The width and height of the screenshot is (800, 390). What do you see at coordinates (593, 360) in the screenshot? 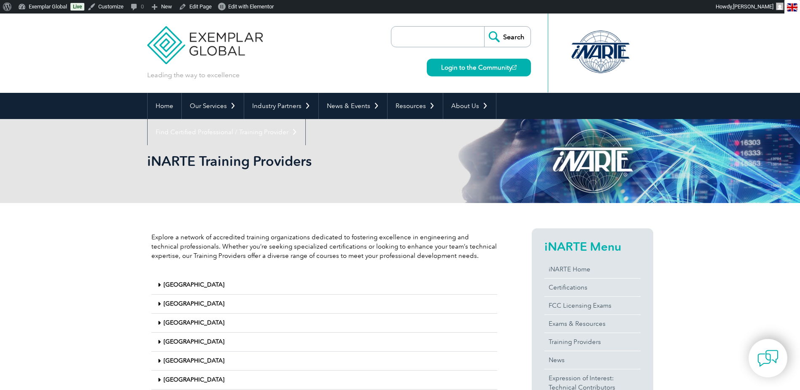
I see `a: News` at bounding box center [593, 360].